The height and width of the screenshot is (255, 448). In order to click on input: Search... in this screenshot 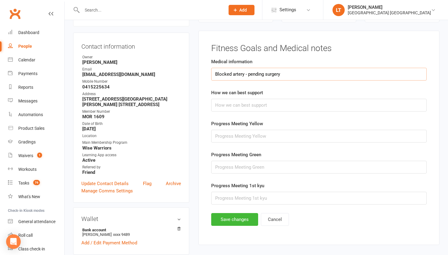, I will do `click(150, 10)`.